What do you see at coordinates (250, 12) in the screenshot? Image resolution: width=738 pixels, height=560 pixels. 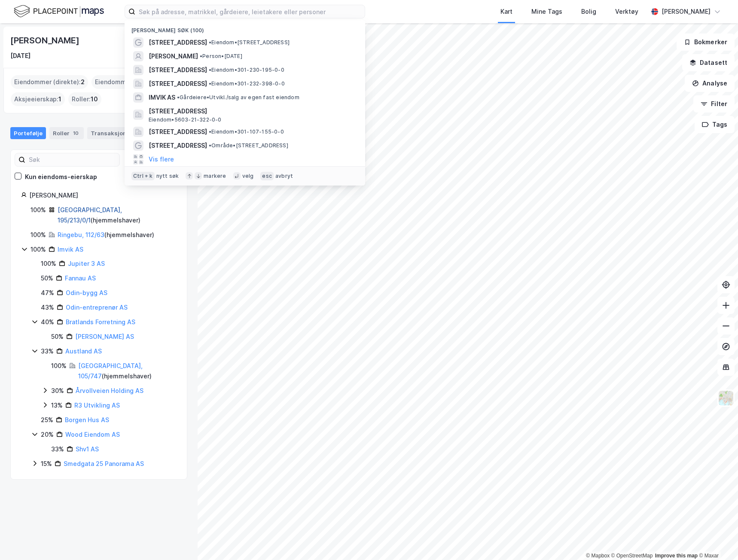 I see `input: Søk på adresse, matrikkel, gårdeiere, leietakere eller personer` at bounding box center [250, 12].